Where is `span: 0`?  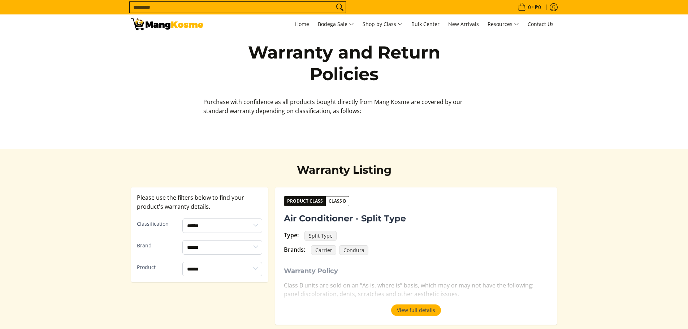
span: 0 is located at coordinates (529, 7).